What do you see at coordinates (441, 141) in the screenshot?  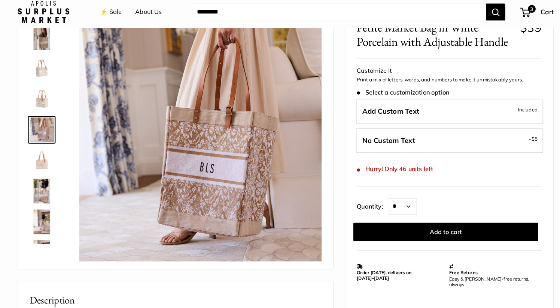 I see `label: Leave Blank` at bounding box center [441, 141].